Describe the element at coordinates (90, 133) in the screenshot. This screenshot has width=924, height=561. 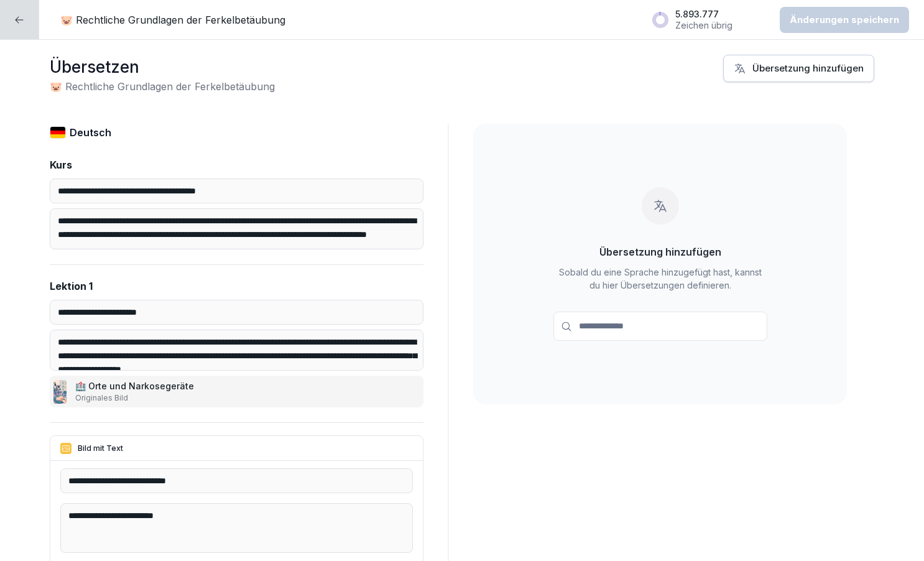
I see `p: Deutsch` at that location.